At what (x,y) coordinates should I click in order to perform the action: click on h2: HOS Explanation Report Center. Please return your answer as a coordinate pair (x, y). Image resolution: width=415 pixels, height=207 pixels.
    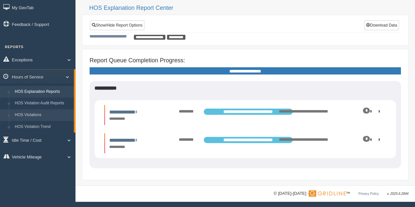
    Looking at the image, I should click on (249, 8).